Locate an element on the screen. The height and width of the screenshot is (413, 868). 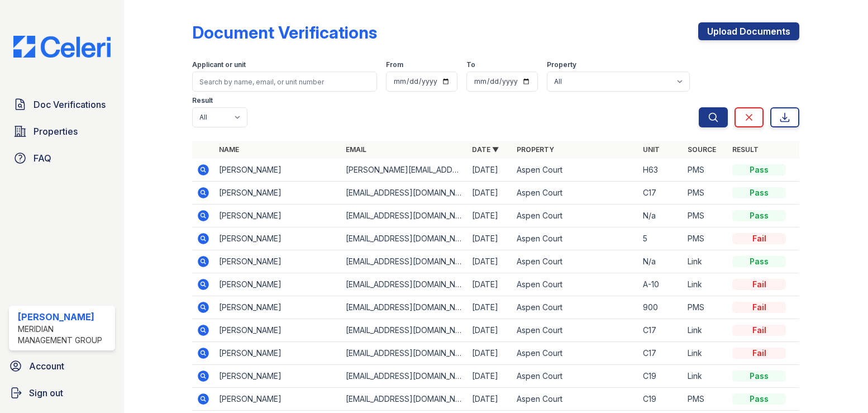
label: To is located at coordinates (471, 65).